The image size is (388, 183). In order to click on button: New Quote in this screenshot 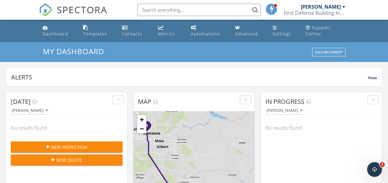, I will do `click(67, 160)`.